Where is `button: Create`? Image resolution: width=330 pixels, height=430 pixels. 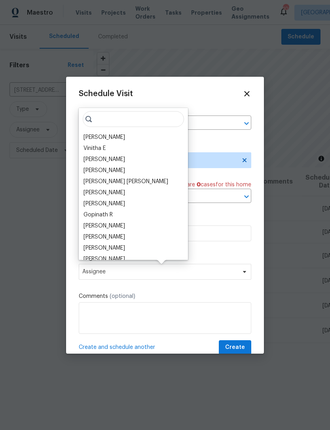
button: Create is located at coordinates (235, 348).